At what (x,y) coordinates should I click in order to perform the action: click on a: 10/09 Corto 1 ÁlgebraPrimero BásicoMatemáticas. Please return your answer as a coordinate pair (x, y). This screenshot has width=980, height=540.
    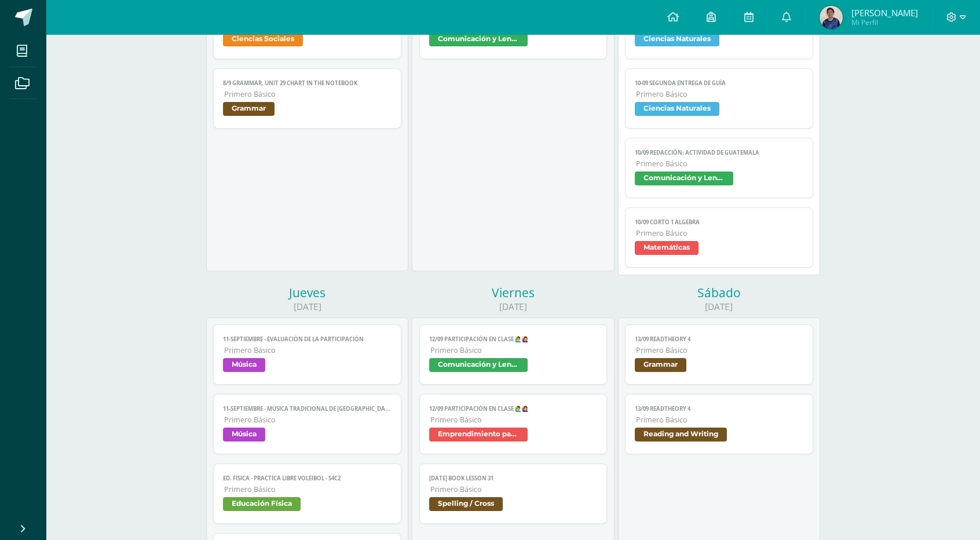
    Looking at the image, I should click on (719, 237).